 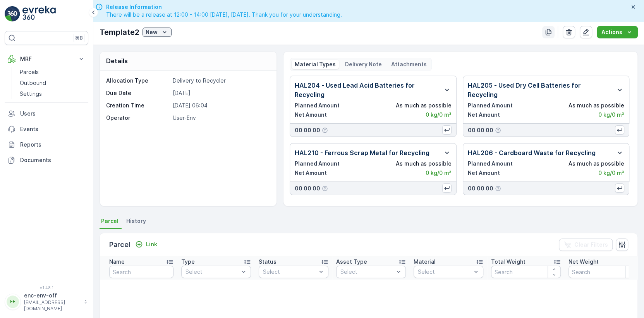 I want to click on p: New, so click(x=152, y=32).